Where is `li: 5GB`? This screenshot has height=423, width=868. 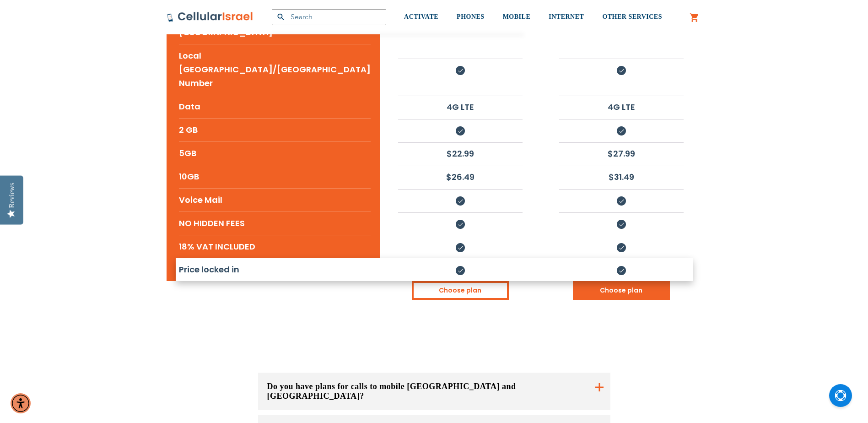 li: 5GB is located at coordinates (275, 153).